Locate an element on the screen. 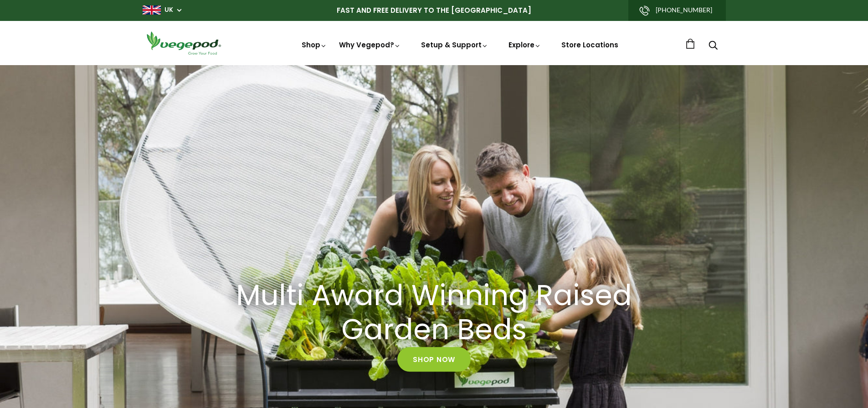 The image size is (868, 408). a: Store Locations is located at coordinates (590, 45).